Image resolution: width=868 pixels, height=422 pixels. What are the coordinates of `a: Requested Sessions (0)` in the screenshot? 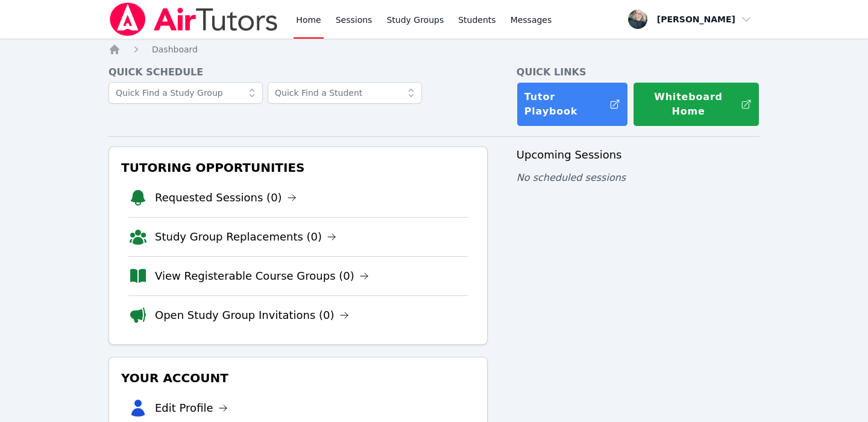 It's located at (225, 198).